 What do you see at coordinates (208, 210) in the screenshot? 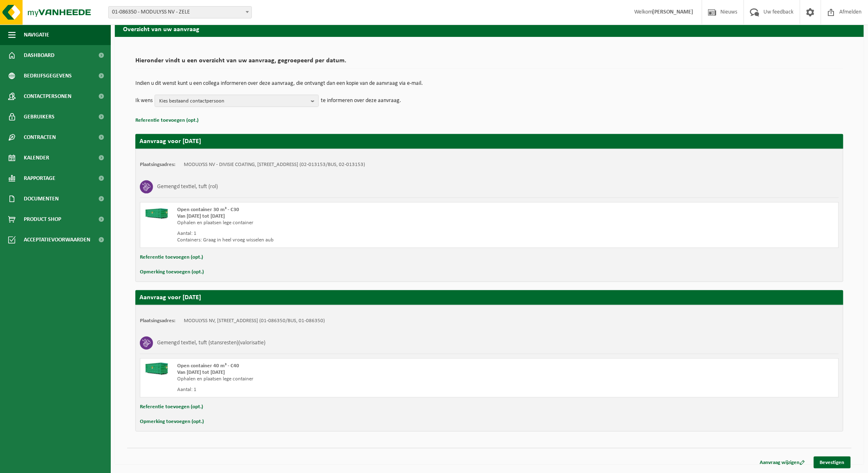
I see `span: Open container 30 m³ - C30` at bounding box center [208, 210].